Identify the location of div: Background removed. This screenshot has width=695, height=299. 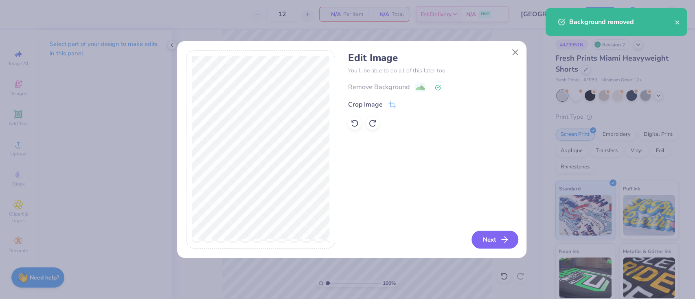
(622, 22).